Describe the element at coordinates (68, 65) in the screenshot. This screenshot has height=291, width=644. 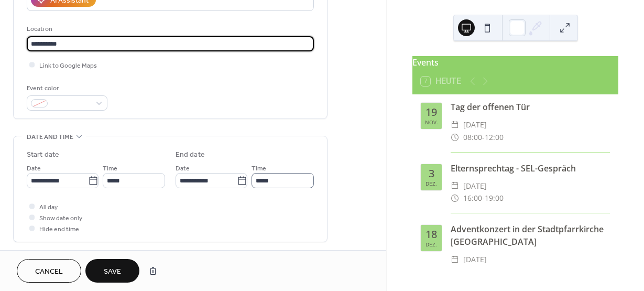
I see `span: Link to Google Maps` at that location.